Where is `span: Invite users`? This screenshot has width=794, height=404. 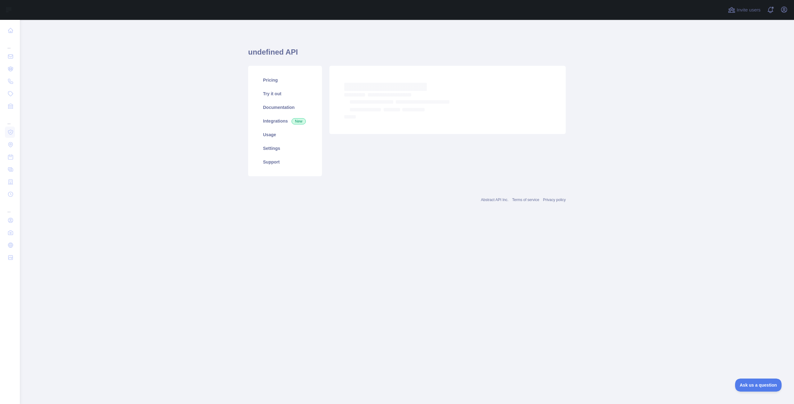 span: Invite users is located at coordinates (749, 10).